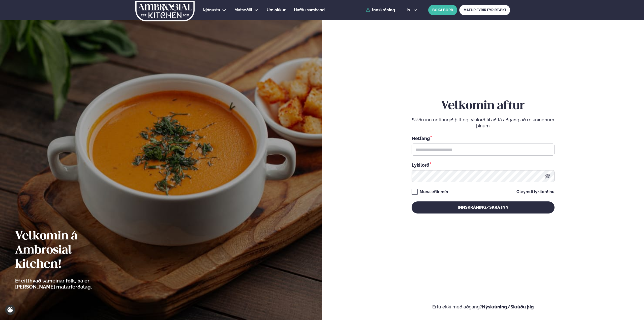  I want to click on p: Sláðu inn netfangið þitt og lykilorð til að fá aðgang að reikningnum þínum, so click(483, 123).